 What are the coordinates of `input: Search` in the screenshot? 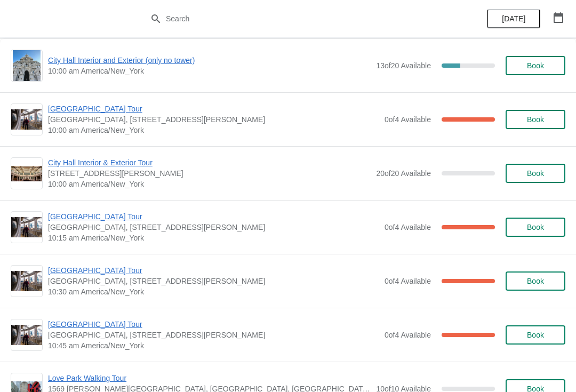 It's located at (299, 19).